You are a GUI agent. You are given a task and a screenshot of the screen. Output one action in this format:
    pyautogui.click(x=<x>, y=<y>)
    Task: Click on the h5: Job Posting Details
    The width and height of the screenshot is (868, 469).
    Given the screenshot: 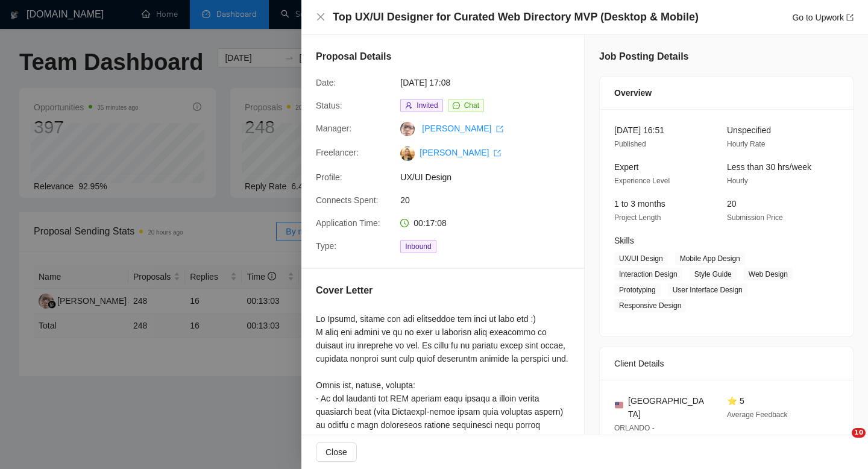 What is the action you would take?
    pyautogui.click(x=644, y=57)
    